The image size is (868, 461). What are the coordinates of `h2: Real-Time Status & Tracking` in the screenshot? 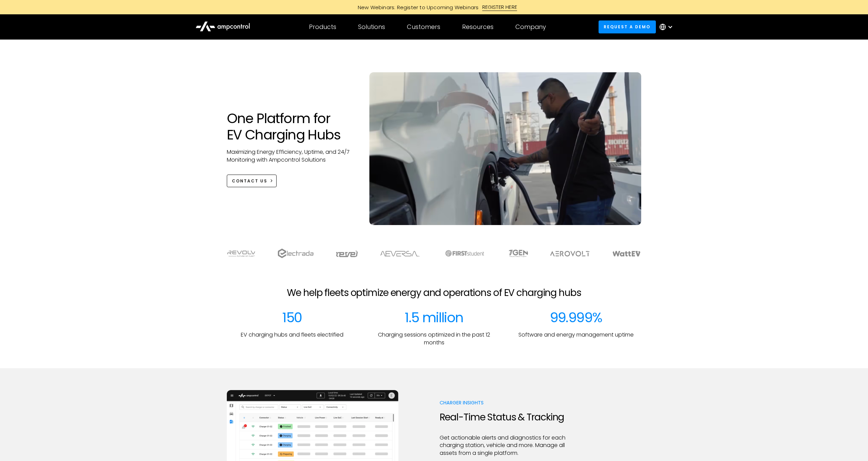 It's located at (505, 417).